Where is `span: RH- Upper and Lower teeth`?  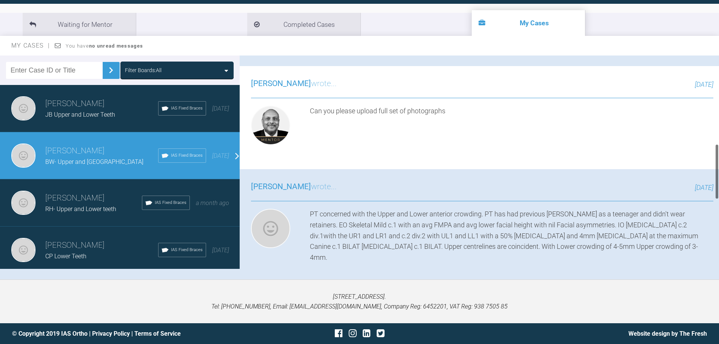
span: RH- Upper and Lower teeth is located at coordinates (81, 209).